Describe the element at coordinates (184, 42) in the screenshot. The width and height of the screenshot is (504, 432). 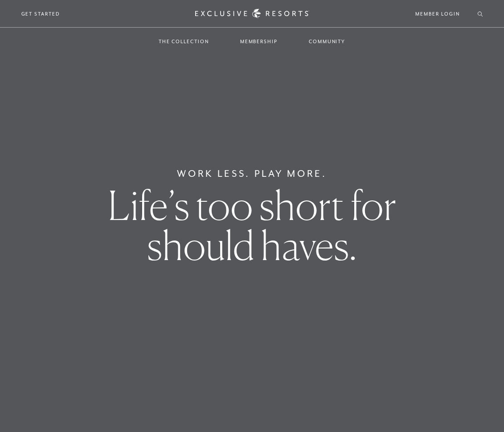
I see `a: The Collection` at that location.